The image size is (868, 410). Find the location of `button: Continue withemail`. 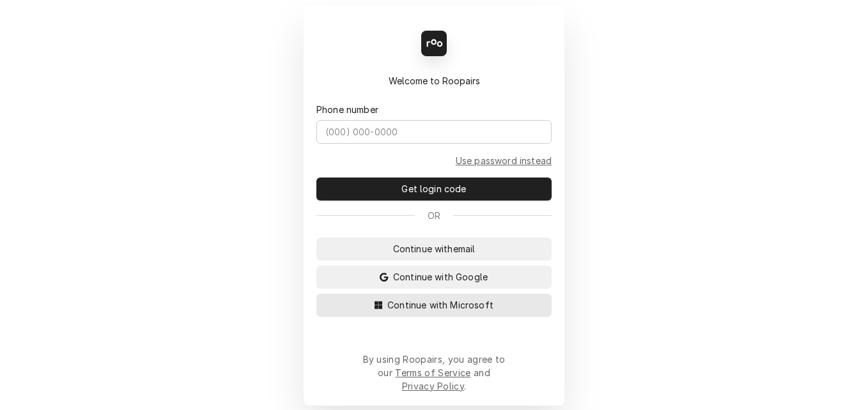

button: Continue withemail is located at coordinates (434, 249).